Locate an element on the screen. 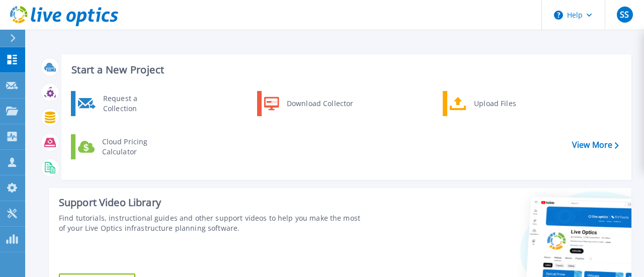  div: Upload Files is located at coordinates (506, 104).